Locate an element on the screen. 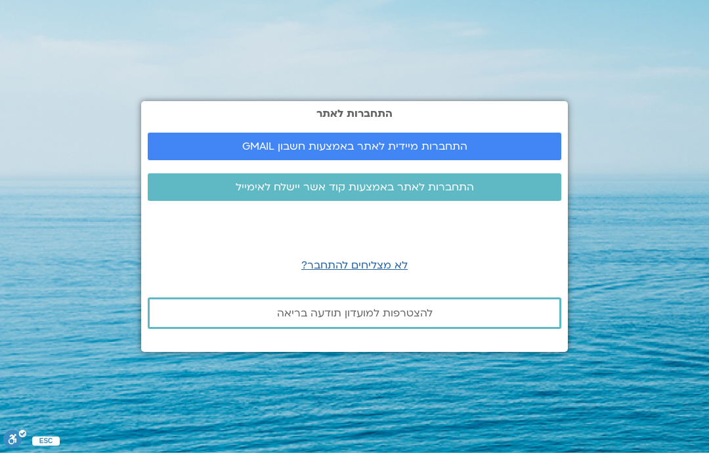  span: התחברות מיידית לאתר באמצעות חשבון GMAIL is located at coordinates (354, 146).